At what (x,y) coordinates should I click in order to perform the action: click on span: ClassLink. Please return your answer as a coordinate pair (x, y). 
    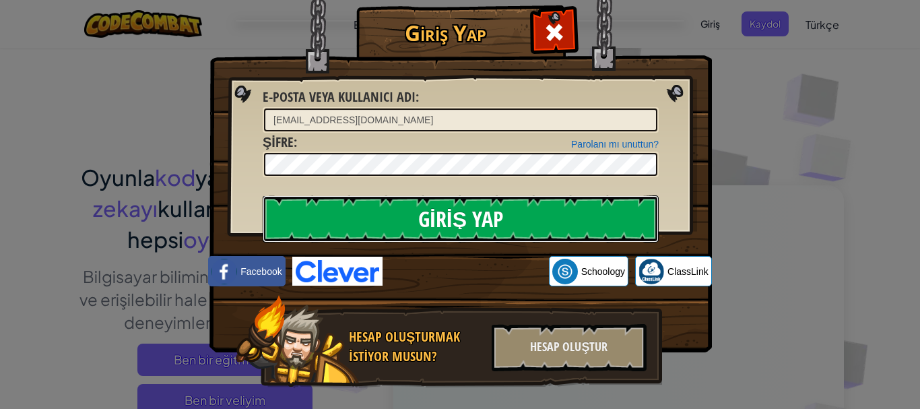
    Looking at the image, I should click on (688, 271).